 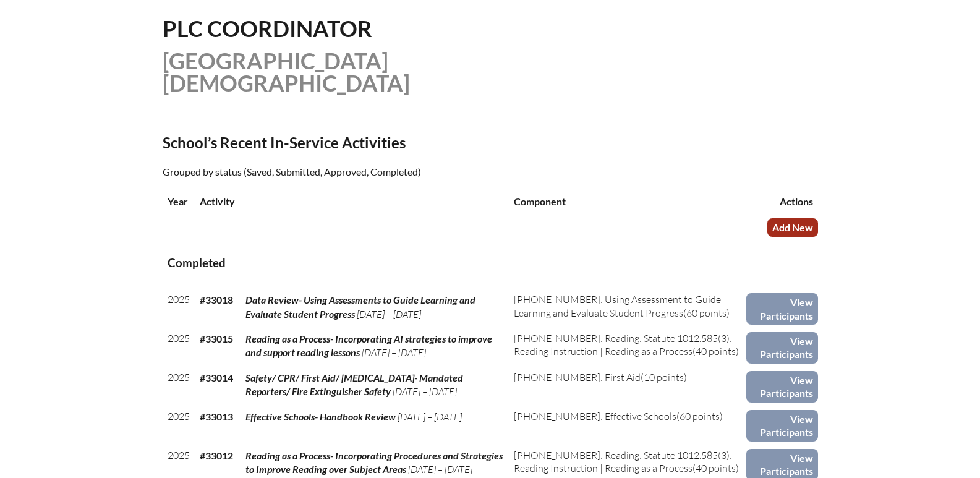 What do you see at coordinates (380, 142) in the screenshot?
I see `h2: School’s Recent In-Service Activities` at bounding box center [380, 142].